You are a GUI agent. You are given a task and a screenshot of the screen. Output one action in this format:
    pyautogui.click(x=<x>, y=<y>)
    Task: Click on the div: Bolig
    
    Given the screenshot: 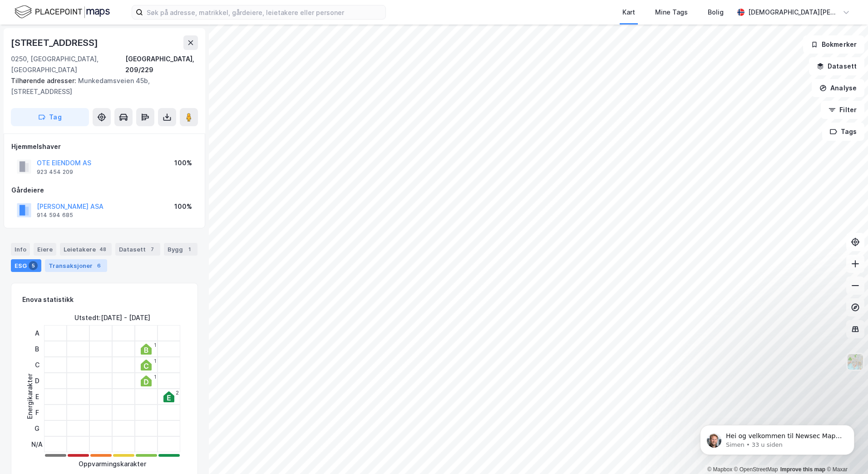 What is the action you would take?
    pyautogui.click(x=716, y=12)
    